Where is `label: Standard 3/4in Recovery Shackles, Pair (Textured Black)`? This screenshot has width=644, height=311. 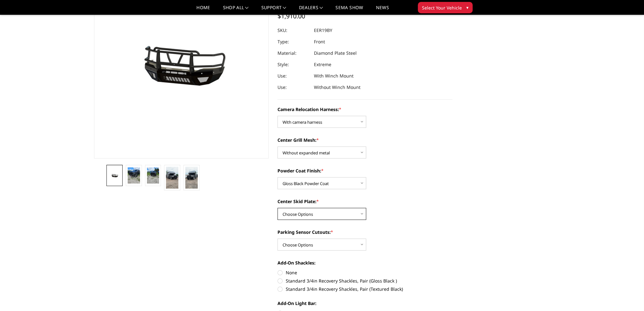
label: Standard 3/4in Recovery Shackles, Pair (Textured Black) is located at coordinates (365, 289).